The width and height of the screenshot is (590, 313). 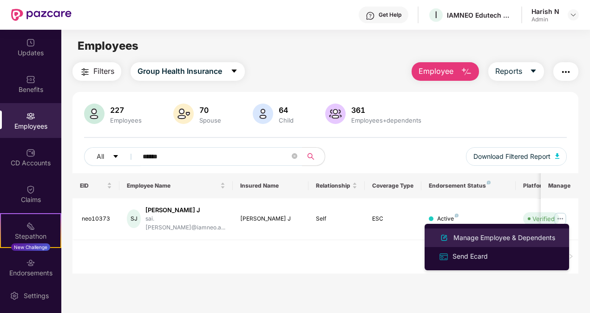 I want to click on div: New Challenge, so click(x=31, y=247).